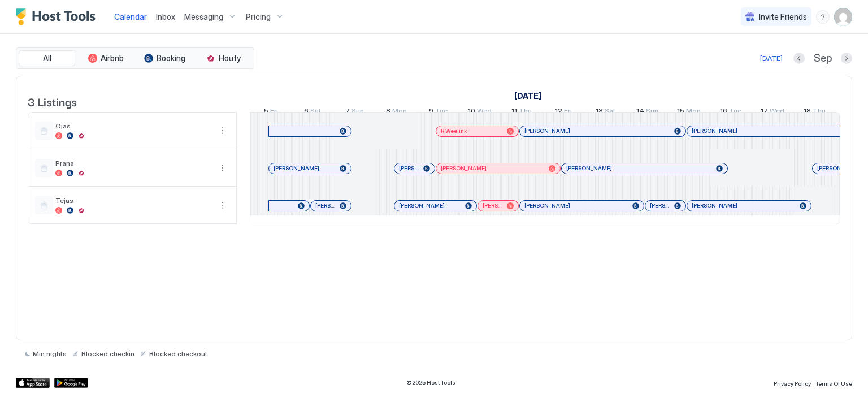 This screenshot has width=868, height=393. What do you see at coordinates (522, 112) in the screenshot?
I see `a: September 11, 2025` at bounding box center [522, 112].